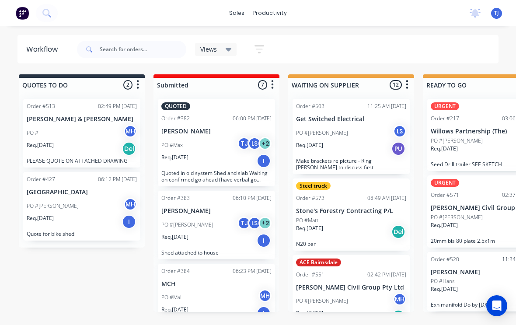  What do you see at coordinates (82, 233) in the screenshot?
I see `p: Quote for bike shed` at bounding box center [82, 233].